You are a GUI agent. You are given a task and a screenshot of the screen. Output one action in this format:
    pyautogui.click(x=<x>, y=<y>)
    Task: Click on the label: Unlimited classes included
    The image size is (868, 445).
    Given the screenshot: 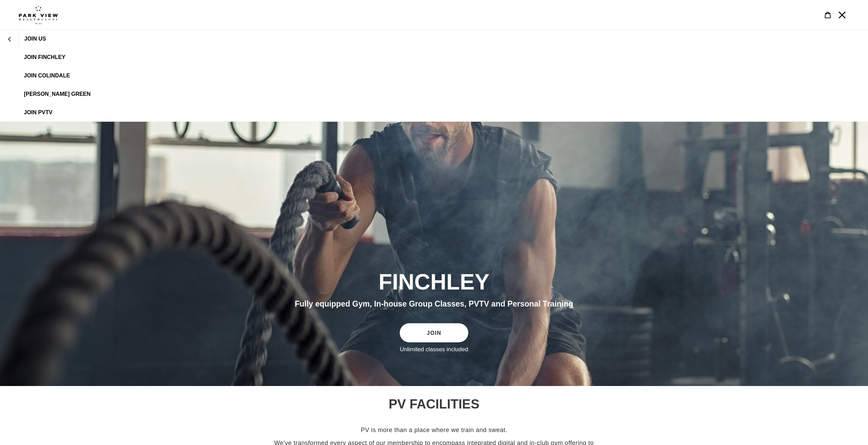 What is the action you would take?
    pyautogui.click(x=434, y=350)
    